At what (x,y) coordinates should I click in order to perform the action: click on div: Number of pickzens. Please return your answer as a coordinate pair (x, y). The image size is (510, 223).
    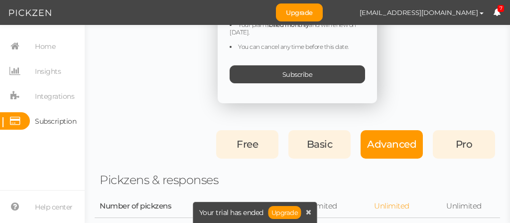
    Looking at the image, I should click on (116, 206).